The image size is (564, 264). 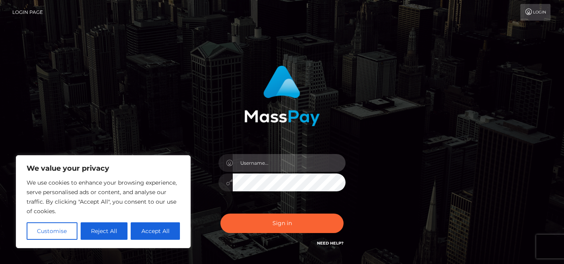 What do you see at coordinates (330, 243) in the screenshot?
I see `a: Need Help?` at bounding box center [330, 243].